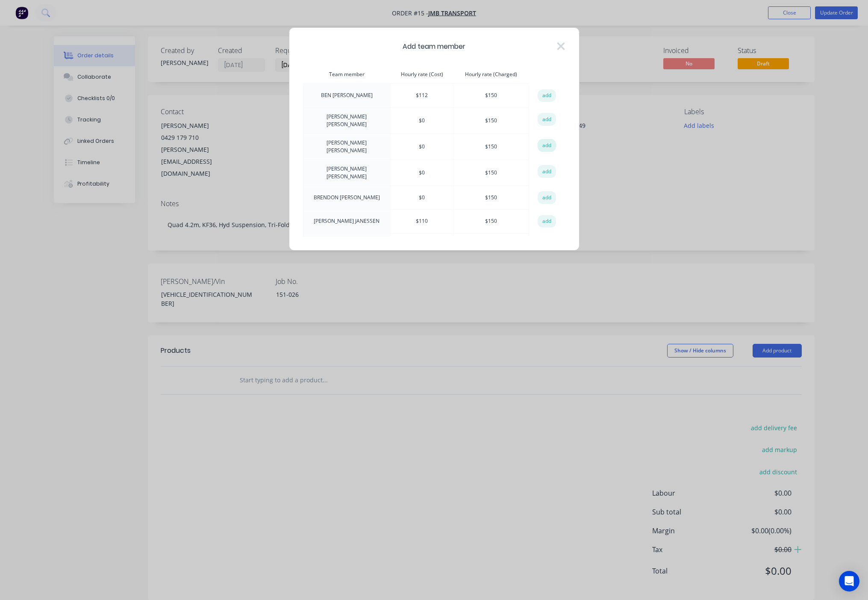 This screenshot has width=868, height=600. What do you see at coordinates (422, 75) in the screenshot?
I see `th: Hourly rate (Cost)` at bounding box center [422, 75].